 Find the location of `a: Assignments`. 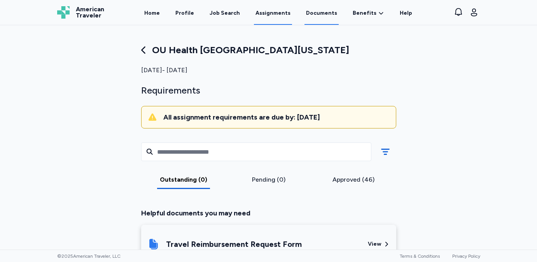

a: Assignments is located at coordinates (273, 13).